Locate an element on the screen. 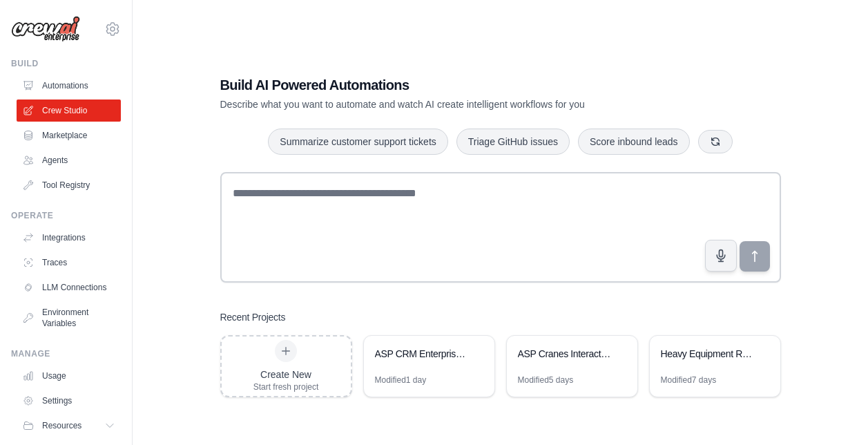  button: Get new suggestions is located at coordinates (715, 142).